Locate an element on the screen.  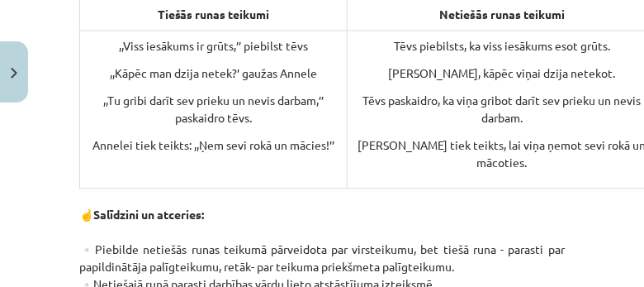
p: Annelei tiek teikts: ,,Ņem sevi rokā un mācies!’’ is located at coordinates (213, 144).